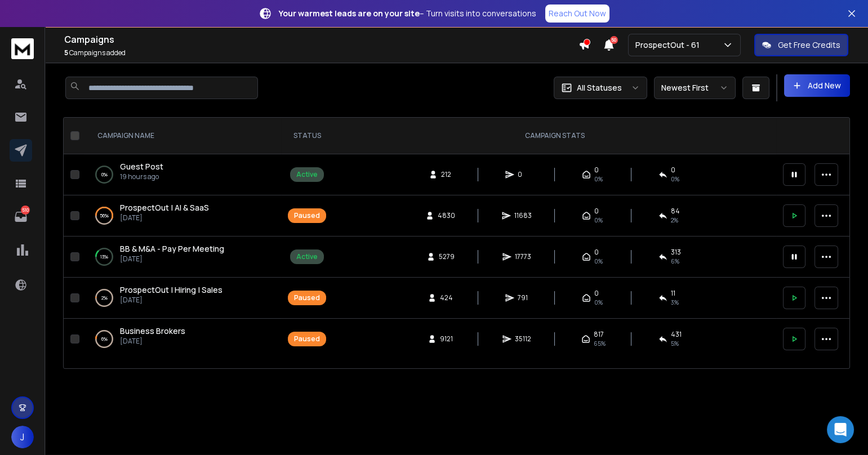 The image size is (868, 455). Describe the element at coordinates (674, 220) in the screenshot. I see `span: 2 %` at that location.